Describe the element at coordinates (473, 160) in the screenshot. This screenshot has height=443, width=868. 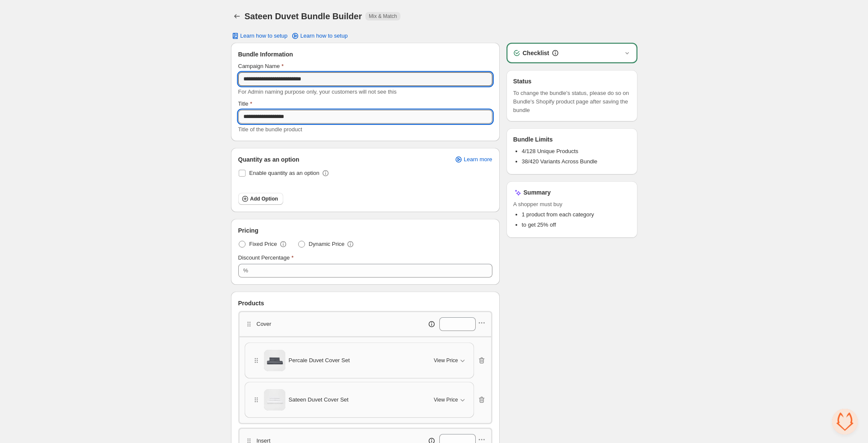
I see `a: Learn more` at that location.